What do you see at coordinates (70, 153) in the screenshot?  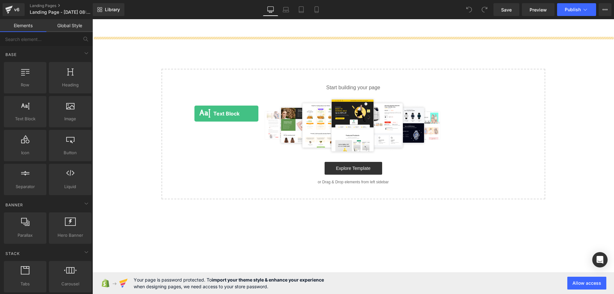 I see `span: Button` at bounding box center [70, 153].